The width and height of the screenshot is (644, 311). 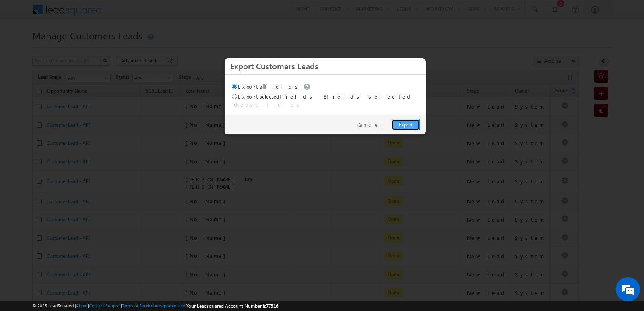 I want to click on span: - fields selected, so click(x=368, y=96).